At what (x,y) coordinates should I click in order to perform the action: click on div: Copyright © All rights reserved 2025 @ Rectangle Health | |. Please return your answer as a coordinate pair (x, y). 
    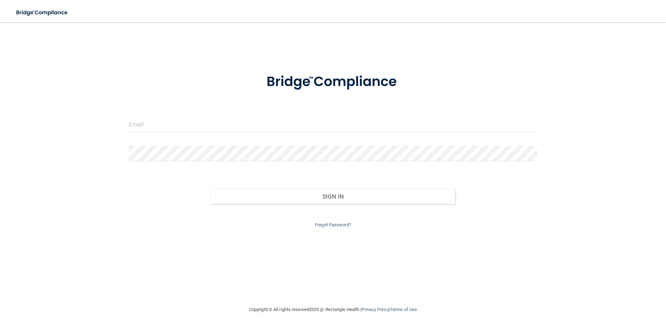
    Looking at the image, I should click on (333, 309).